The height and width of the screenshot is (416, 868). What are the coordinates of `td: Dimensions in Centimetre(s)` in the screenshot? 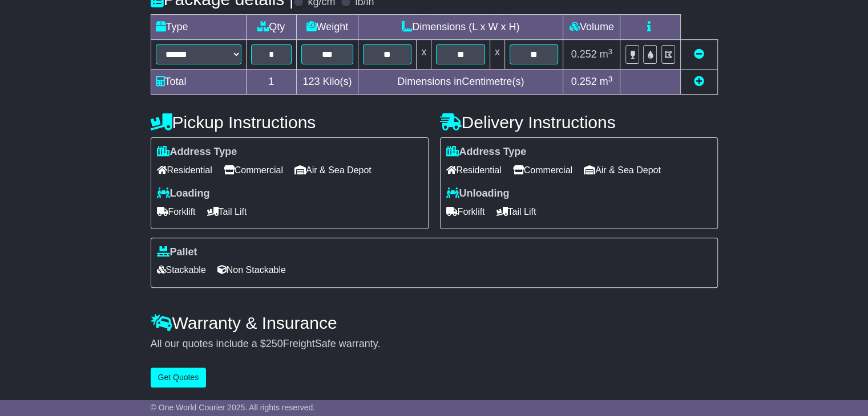 It's located at (460, 82).